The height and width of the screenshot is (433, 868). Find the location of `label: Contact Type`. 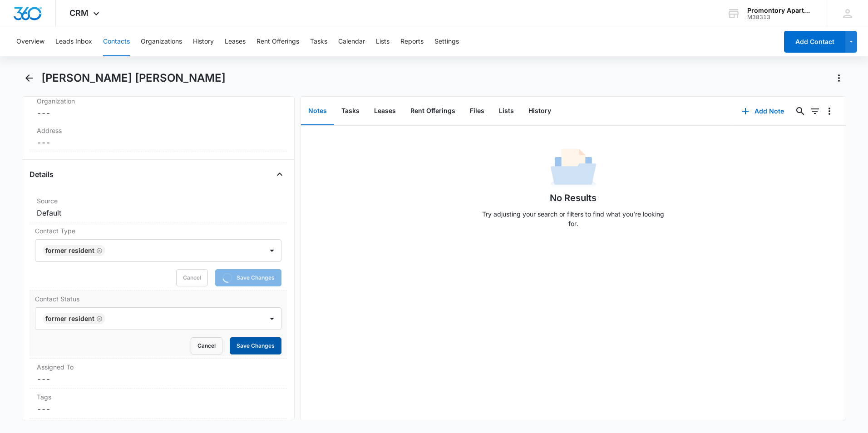

label: Contact Type is located at coordinates (158, 230).